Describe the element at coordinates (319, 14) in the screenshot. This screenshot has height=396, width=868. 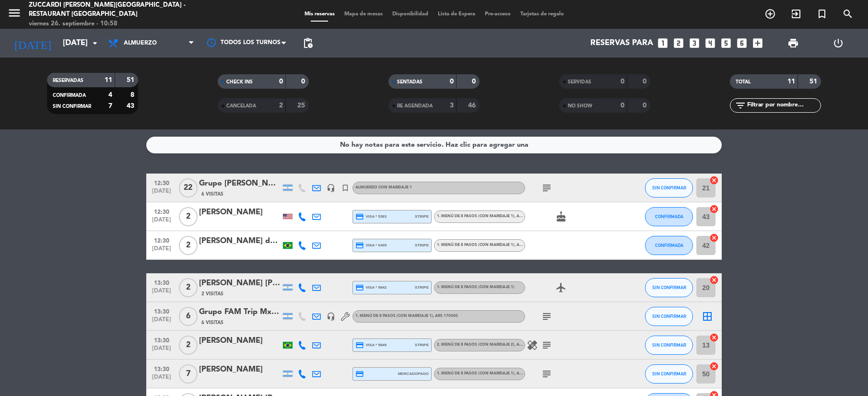
I see `span: Mis reservas` at that location.